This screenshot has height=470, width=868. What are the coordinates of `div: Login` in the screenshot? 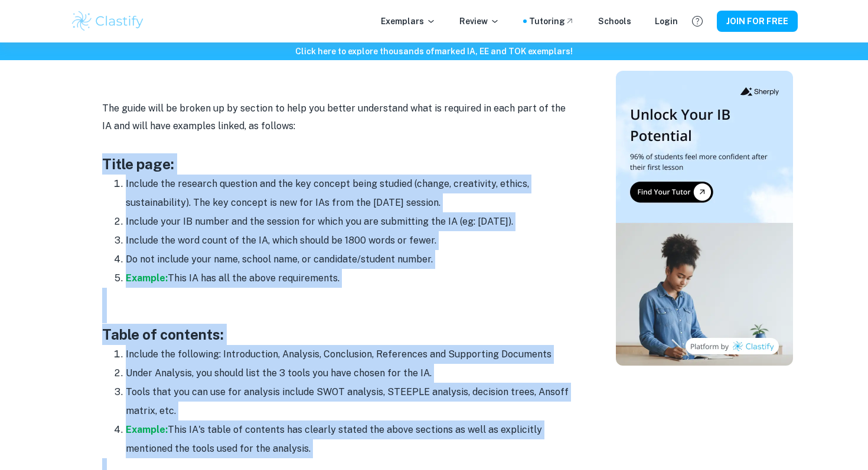 It's located at (667, 21).